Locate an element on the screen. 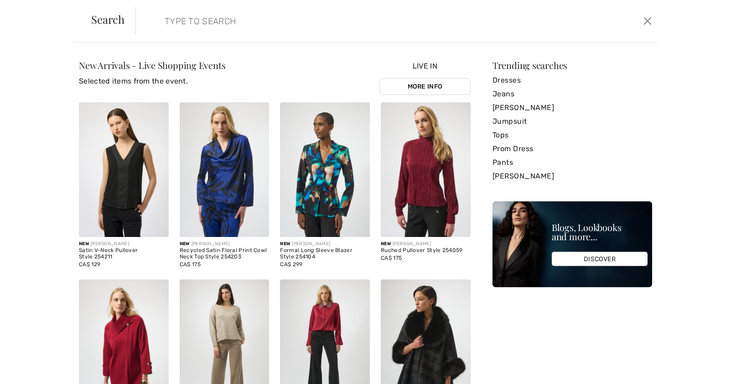 The image size is (731, 384). a: Jeans is located at coordinates (572, 94).